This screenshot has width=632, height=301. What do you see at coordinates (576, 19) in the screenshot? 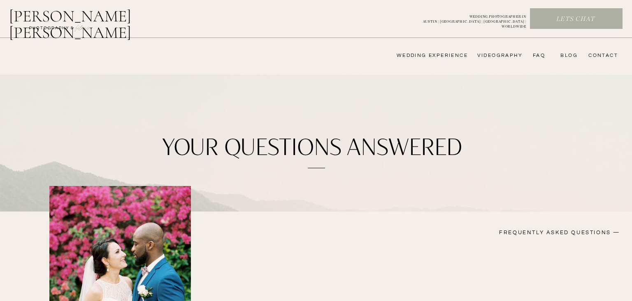
I see `p: Lets chat` at bounding box center [576, 19].